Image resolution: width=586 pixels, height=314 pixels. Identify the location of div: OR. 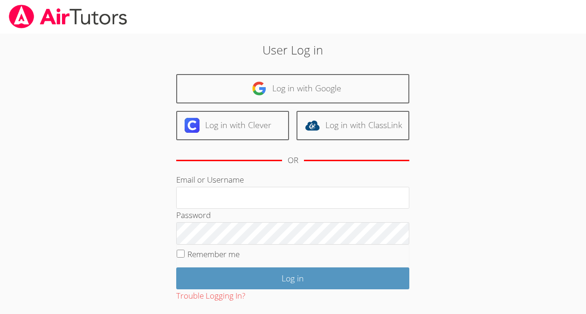
(293, 160).